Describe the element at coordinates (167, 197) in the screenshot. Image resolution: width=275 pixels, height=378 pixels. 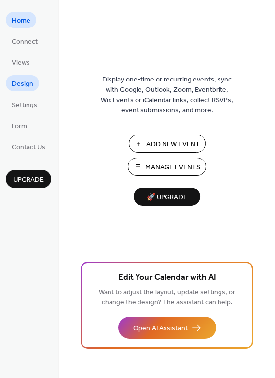
I see `span: 🚀 Upgrade` at that location.